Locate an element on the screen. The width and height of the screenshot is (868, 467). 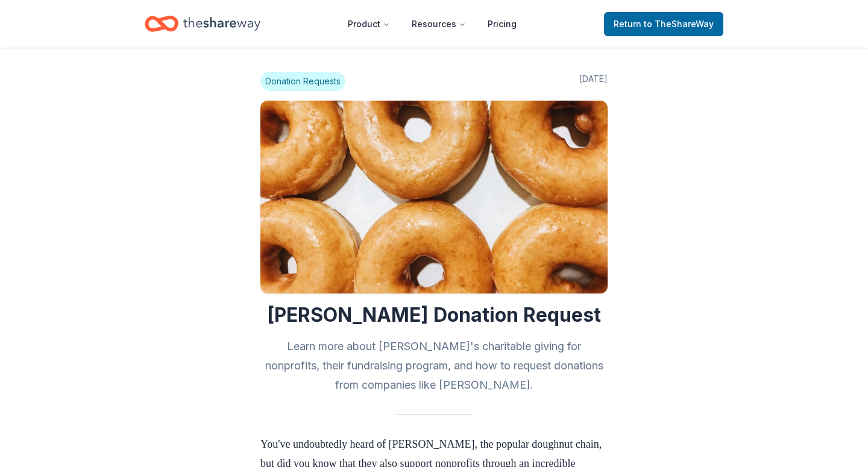
button: Product is located at coordinates (369, 24).